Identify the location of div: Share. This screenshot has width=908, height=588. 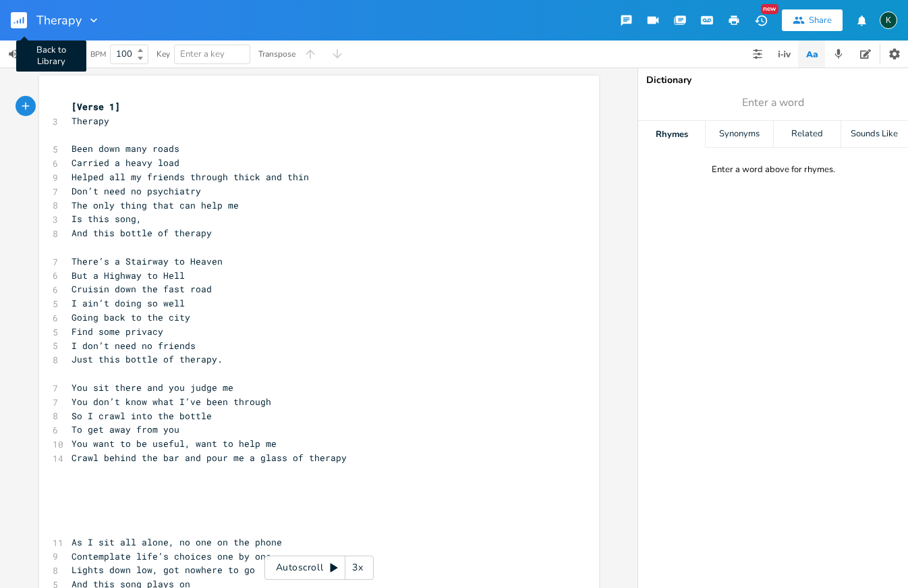
(820, 20).